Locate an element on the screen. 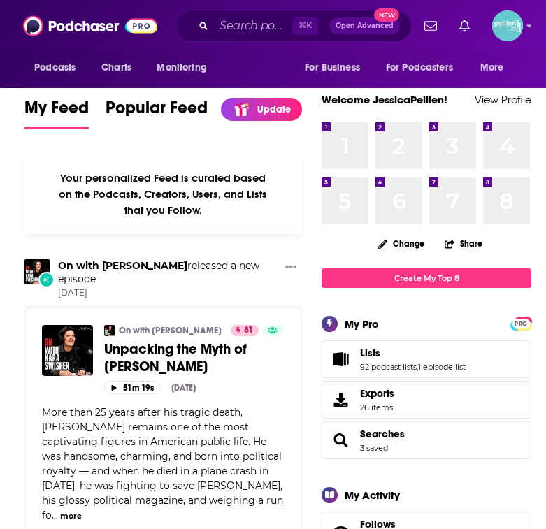 Image resolution: width=546 pixels, height=529 pixels. a: Exports is located at coordinates (426, 400).